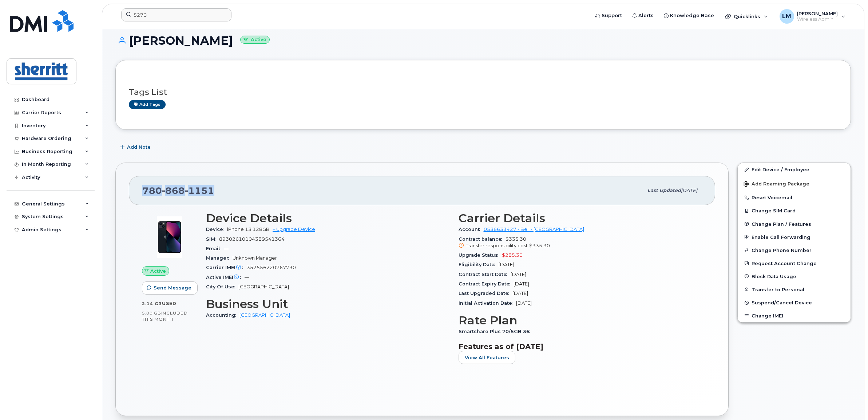 This screenshot has width=868, height=420. I want to click on button: Add Roaming Package, so click(794, 184).